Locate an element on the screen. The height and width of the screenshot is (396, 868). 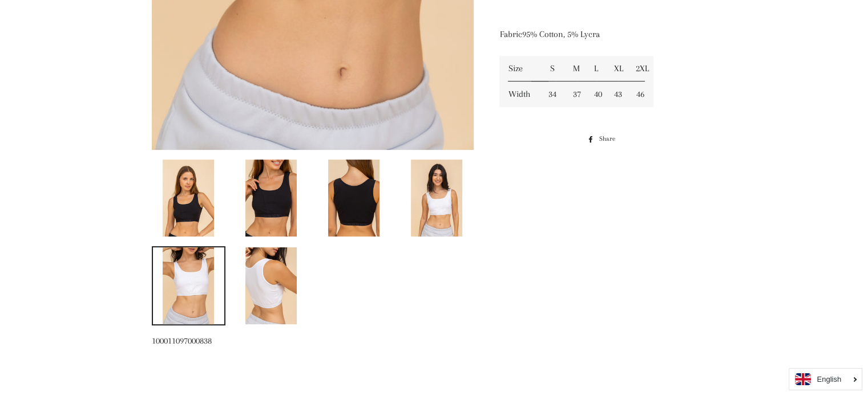
td: 43 is located at coordinates (617, 94).